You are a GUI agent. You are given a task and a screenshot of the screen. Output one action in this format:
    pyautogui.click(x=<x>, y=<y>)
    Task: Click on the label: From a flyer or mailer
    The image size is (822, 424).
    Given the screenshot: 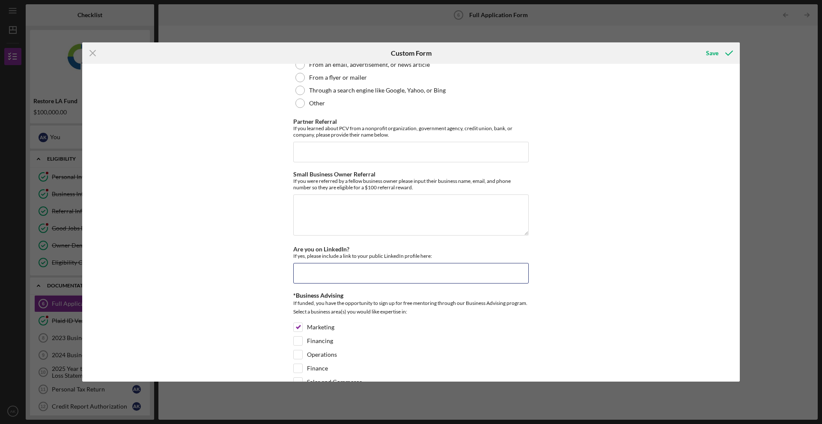 What is the action you would take?
    pyautogui.click(x=338, y=78)
    